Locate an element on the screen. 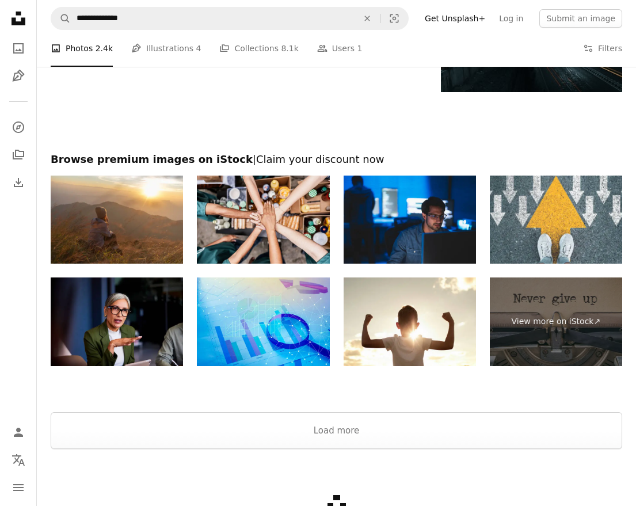  a: Log in / Sign up is located at coordinates (18, 432).